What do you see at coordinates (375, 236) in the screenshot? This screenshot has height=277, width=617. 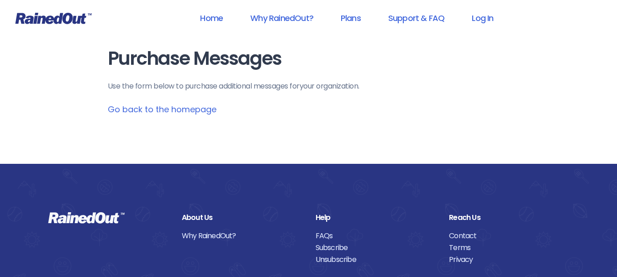 I see `a: FAQs` at bounding box center [375, 236].